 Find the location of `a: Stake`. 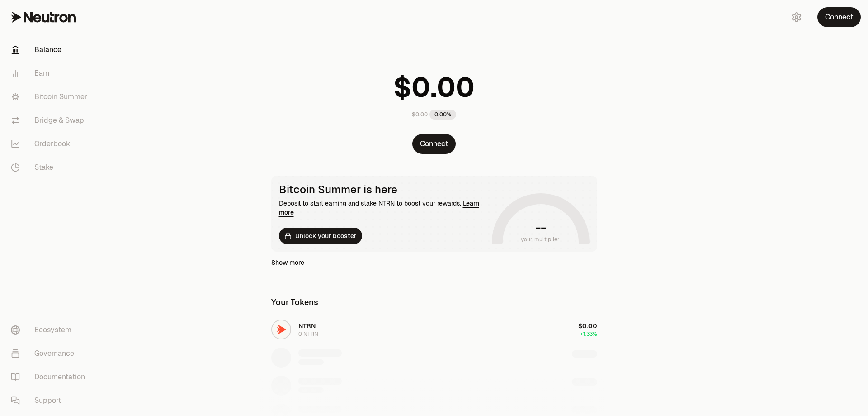

a: Stake is located at coordinates (51, 168).